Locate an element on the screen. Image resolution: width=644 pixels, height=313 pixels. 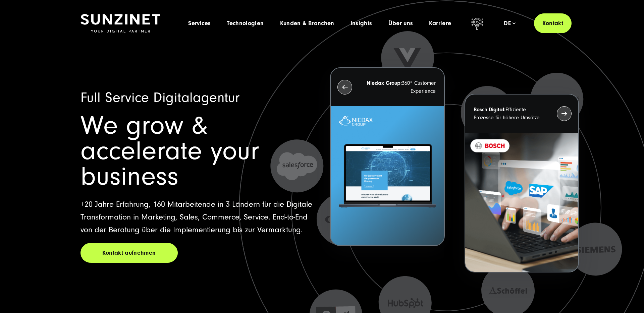
img: Letztes Projekt von Niedax. Ein Laptop auf dem die Niedax Website geöffnet ist, auf blauem Hinter... is located at coordinates (387, 176).